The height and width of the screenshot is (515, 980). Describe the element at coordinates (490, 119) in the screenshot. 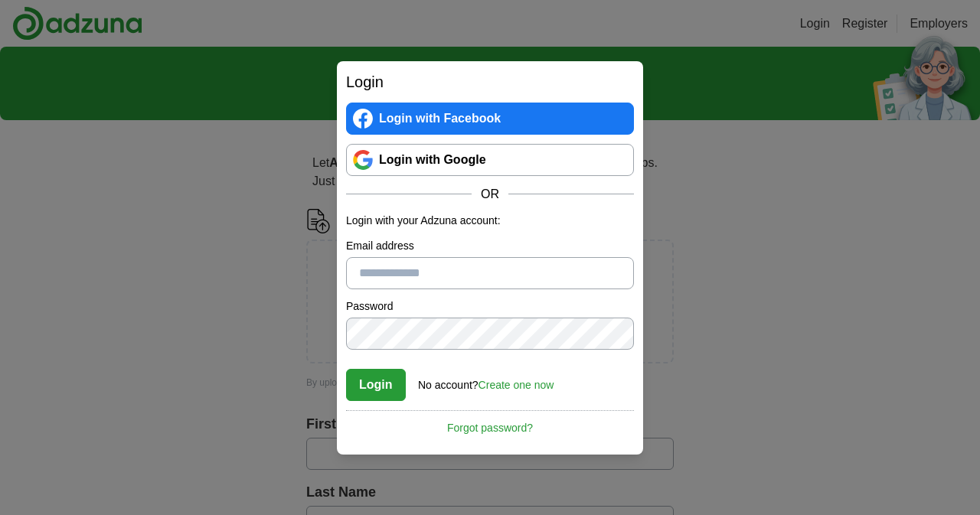

I see `a: Login with Facebook` at that location.